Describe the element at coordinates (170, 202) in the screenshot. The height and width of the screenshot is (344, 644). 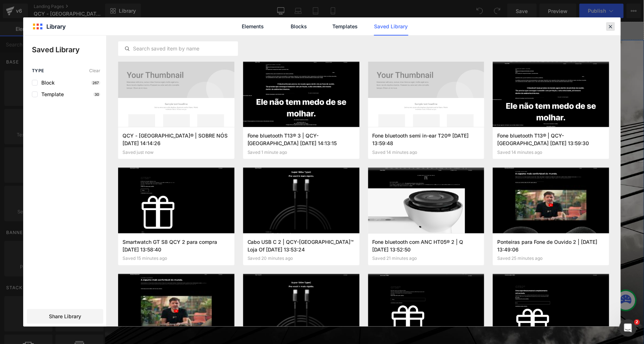
I see `p: Você nem imaginava que já fazia mais de uma década.` at that location.